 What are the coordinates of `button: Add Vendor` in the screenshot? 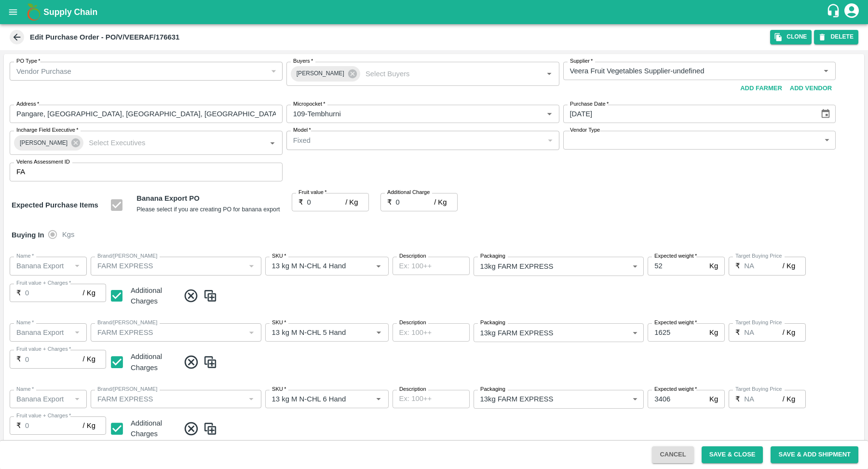 It's located at (811, 89).